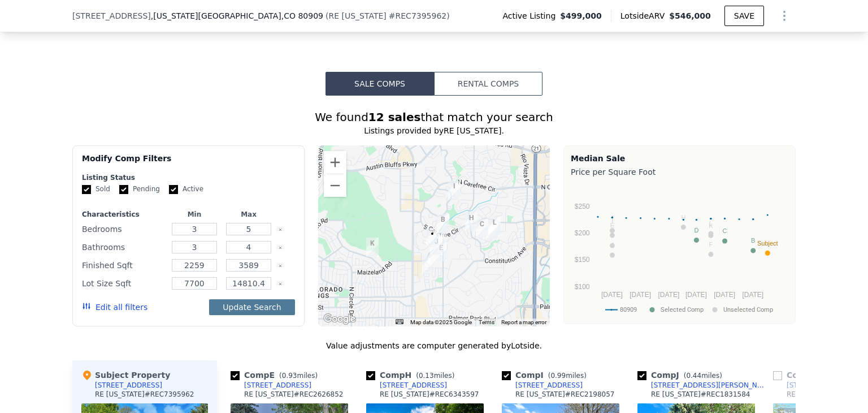 This screenshot has height=413, width=868. What do you see at coordinates (768, 243) in the screenshot?
I see `text: Subject` at bounding box center [768, 243].